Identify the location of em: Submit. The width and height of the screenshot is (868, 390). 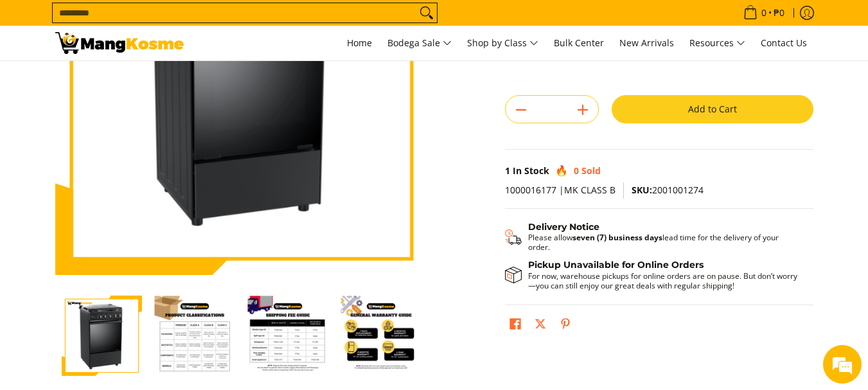
(210, 310).